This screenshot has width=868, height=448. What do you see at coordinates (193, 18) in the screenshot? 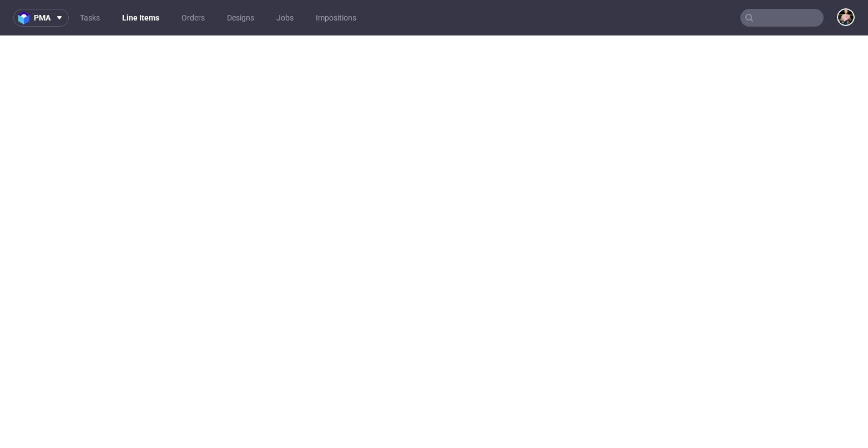
I see `a: Orders` at bounding box center [193, 18].